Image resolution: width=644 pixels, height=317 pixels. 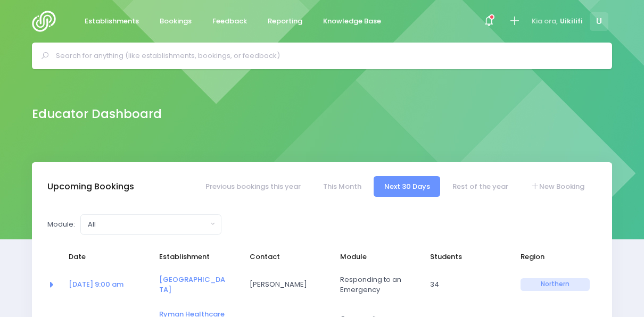 I want to click on span: Responding to an Emergency, so click(x=375, y=284).